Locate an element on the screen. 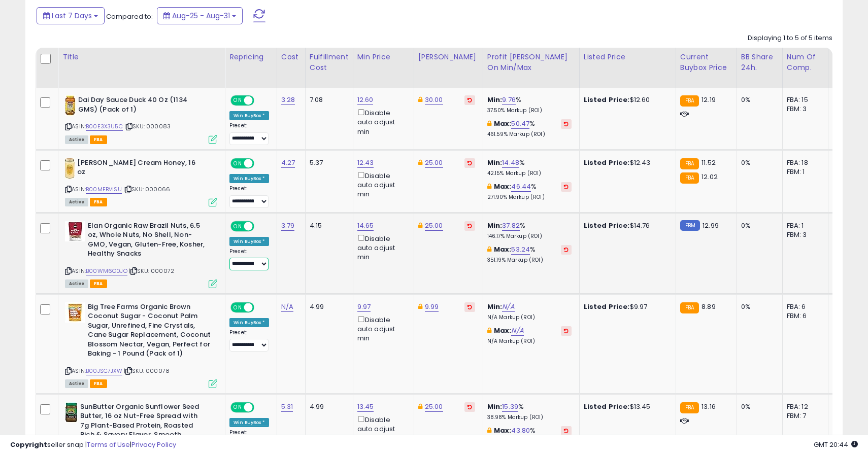 The height and width of the screenshot is (455, 868). div: Num of Comp. is located at coordinates (805, 62).